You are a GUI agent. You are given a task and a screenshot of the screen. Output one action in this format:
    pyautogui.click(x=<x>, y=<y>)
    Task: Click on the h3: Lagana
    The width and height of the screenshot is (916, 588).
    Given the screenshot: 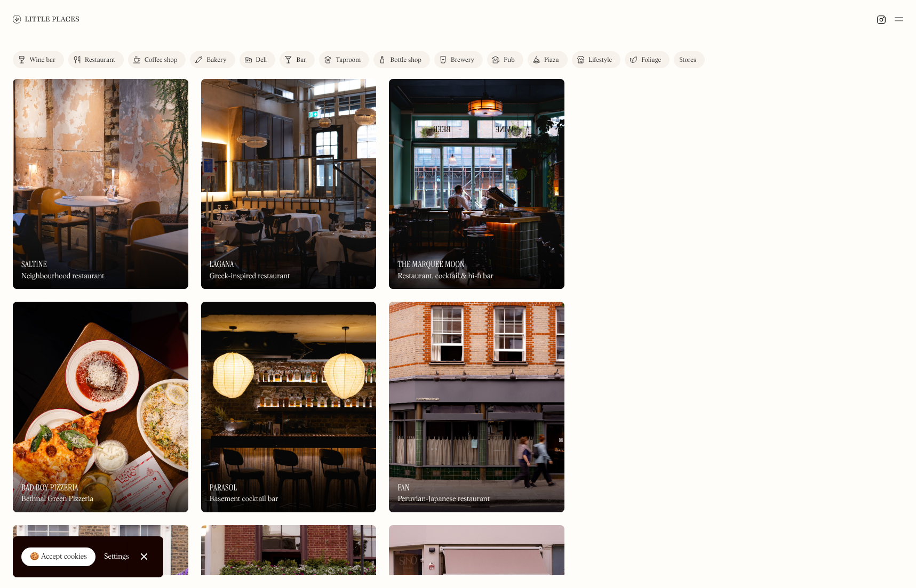 What is the action you would take?
    pyautogui.click(x=222, y=263)
    